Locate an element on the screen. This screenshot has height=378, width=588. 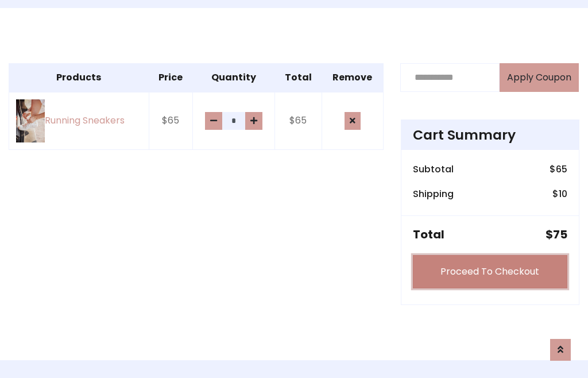
span: 65 is located at coordinates (561, 169).